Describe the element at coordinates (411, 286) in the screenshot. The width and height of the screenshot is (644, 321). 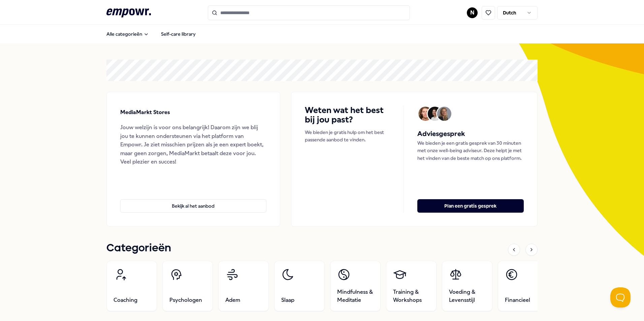
I see `a: Training & Workshops` at that location.